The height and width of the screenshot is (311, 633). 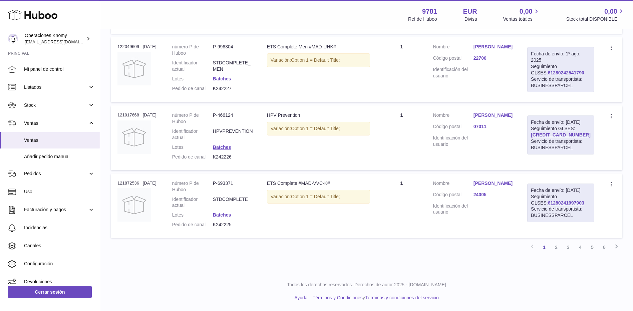 I want to click on a: 1, so click(x=544, y=247).